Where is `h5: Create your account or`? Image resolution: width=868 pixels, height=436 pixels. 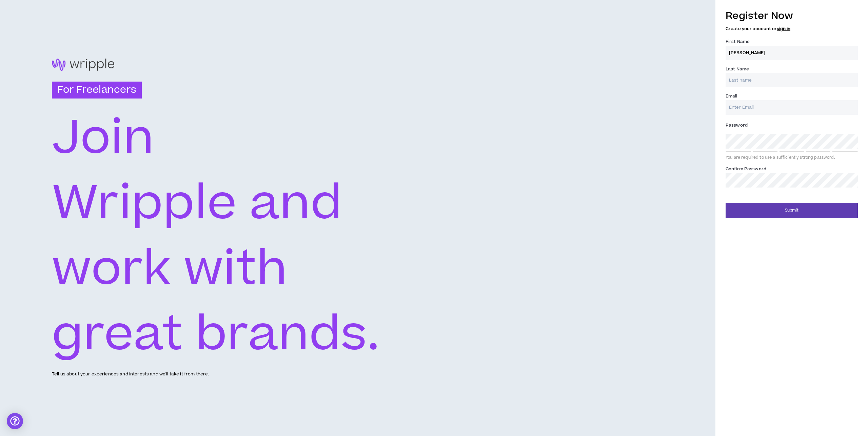 h5: Create your account or is located at coordinates (792, 29).